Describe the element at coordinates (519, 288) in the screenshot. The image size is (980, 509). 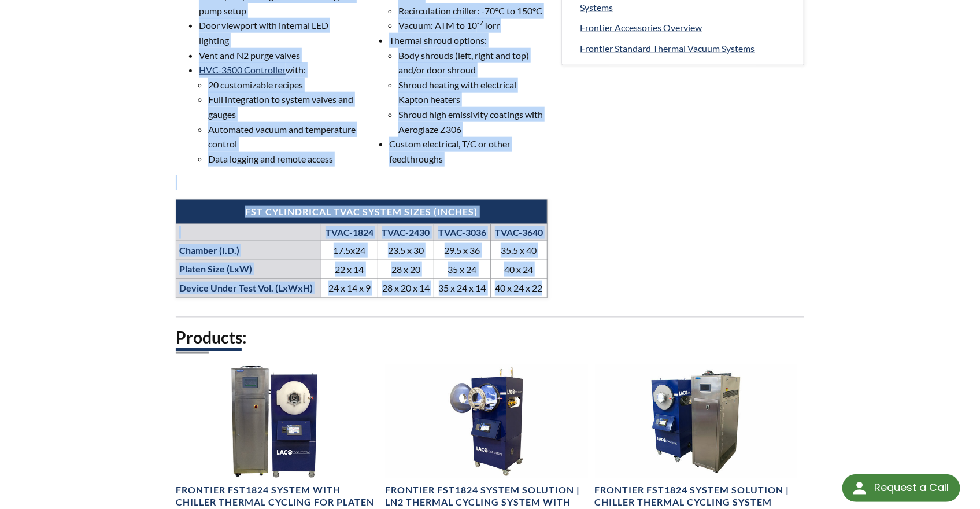
I see `td: 40 x 24 x 22` at that location.